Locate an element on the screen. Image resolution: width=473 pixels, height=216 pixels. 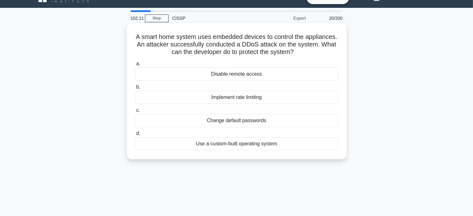
a: Stop is located at coordinates (157, 18).